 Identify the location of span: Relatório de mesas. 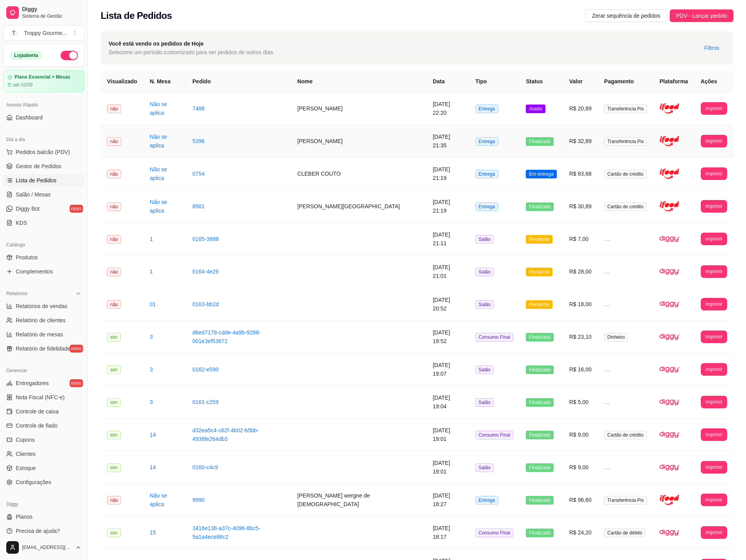
(39, 334).